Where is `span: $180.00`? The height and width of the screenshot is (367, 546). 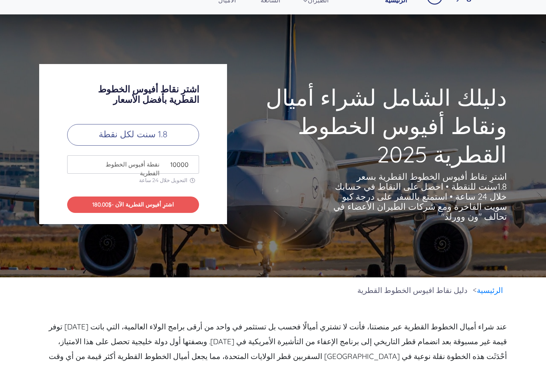
span: $180.00 is located at coordinates (102, 204).